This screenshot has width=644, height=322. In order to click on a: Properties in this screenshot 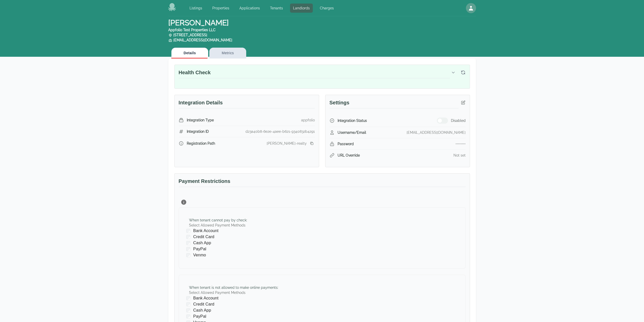, I will do `click(221, 8)`.